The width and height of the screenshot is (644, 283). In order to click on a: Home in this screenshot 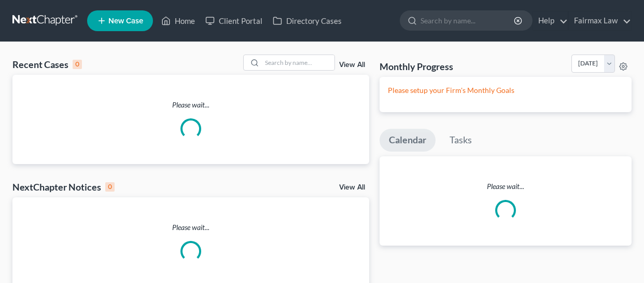, I will do `click(178, 21)`.